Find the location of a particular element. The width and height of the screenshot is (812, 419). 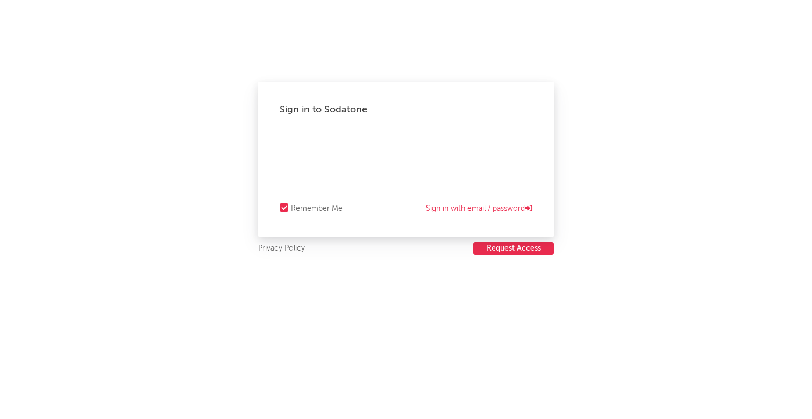

a: Request Access is located at coordinates (514, 249).